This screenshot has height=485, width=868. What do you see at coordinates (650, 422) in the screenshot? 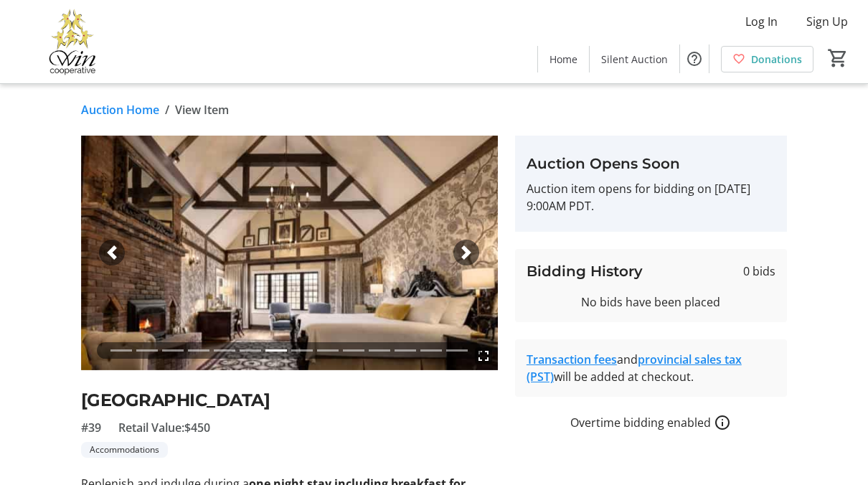
I see `div: Overtime bidding enabled` at bounding box center [650, 422].